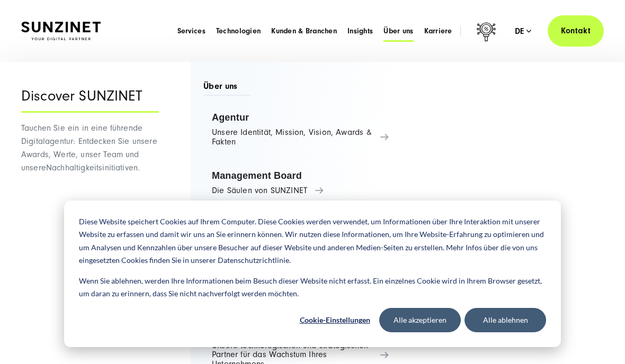  What do you see at coordinates (90, 100) in the screenshot?
I see `div: Discover SUNZINET` at bounding box center [90, 100].